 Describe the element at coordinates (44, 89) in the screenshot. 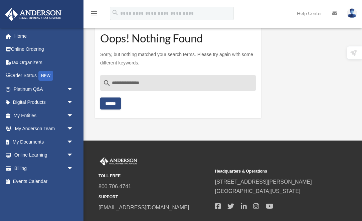

I see `a: Platinum Q&Aarrow_drop_down` at that location.